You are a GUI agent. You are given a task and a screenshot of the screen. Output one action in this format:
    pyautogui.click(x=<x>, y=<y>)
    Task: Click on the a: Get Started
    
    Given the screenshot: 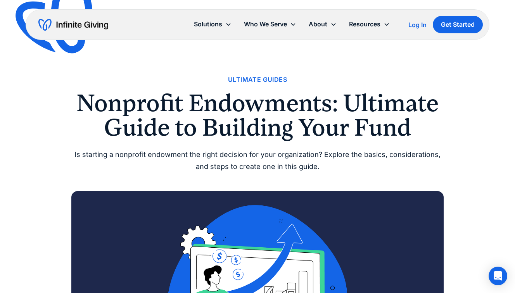 What is the action you would take?
    pyautogui.click(x=458, y=24)
    